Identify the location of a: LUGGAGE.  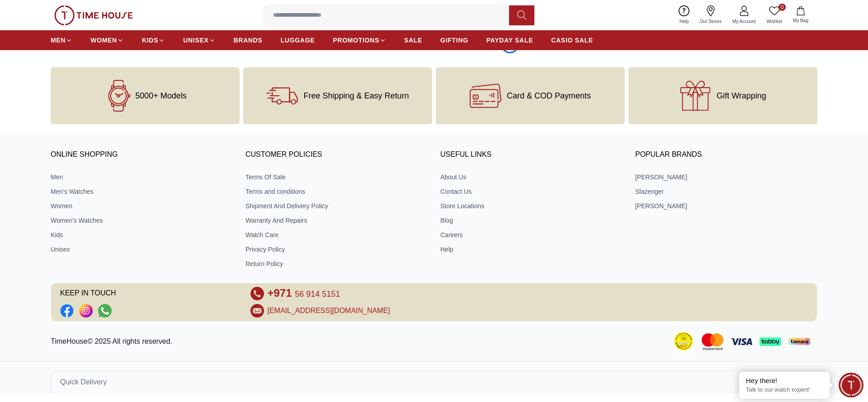
(298, 40).